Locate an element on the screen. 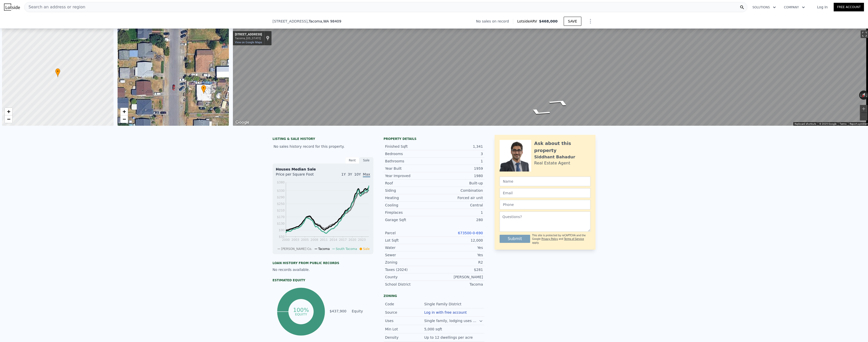 Image resolution: width=868 pixels, height=342 pixels. a: Open this area in Google Maps (opens a new window) is located at coordinates (243, 122).